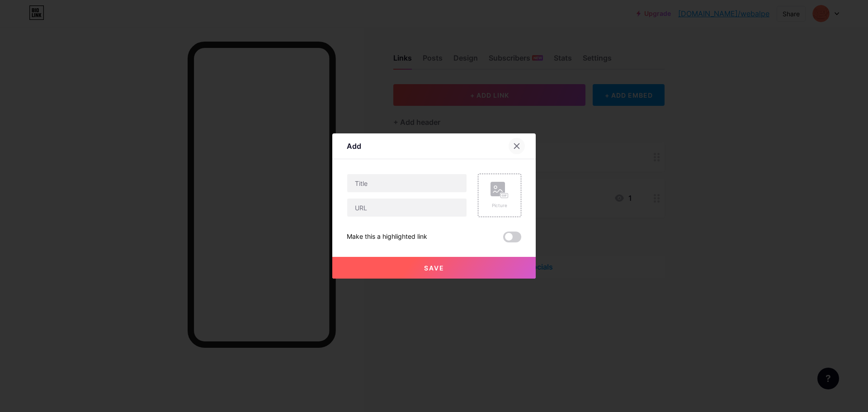  What do you see at coordinates (434, 268) in the screenshot?
I see `button: Save` at bounding box center [434, 268].